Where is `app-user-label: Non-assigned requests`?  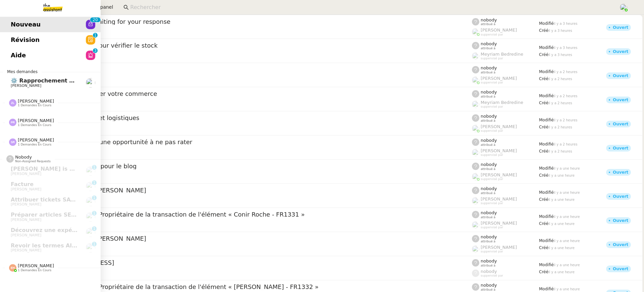
app-user-label: Non-assigned requests is located at coordinates (28, 159).